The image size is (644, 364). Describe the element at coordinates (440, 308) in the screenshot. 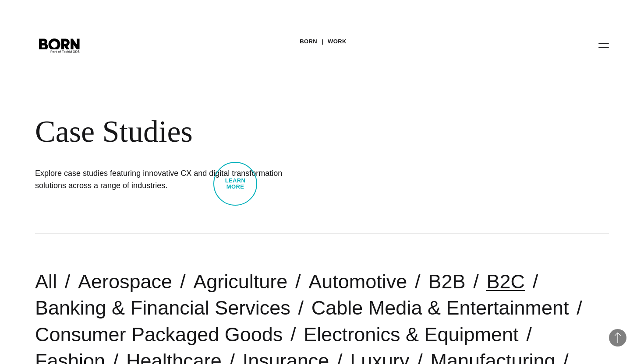

I see `a: Cable Media & Entertainment` at that location.